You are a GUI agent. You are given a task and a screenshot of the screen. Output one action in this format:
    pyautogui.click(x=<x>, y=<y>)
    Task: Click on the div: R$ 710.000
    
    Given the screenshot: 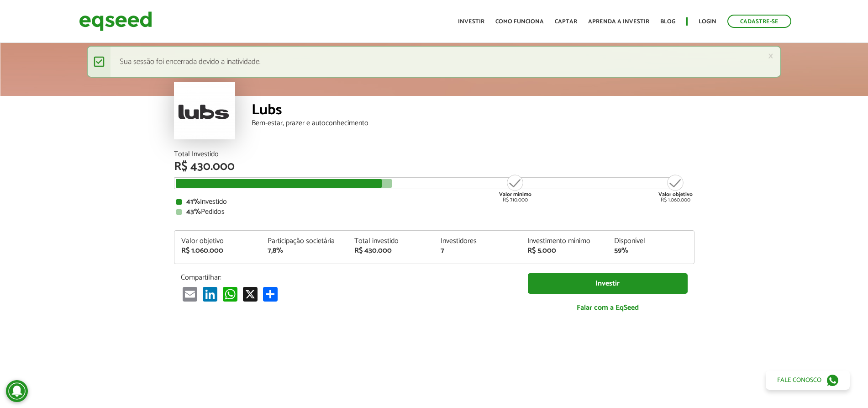 What is the action you would take?
    pyautogui.click(x=515, y=188)
    